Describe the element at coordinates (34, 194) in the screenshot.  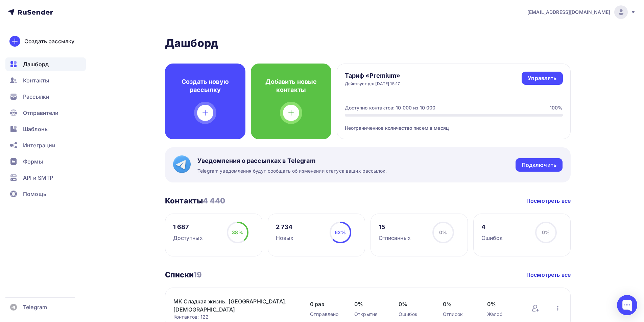
I see `span: Помощь` at that location.